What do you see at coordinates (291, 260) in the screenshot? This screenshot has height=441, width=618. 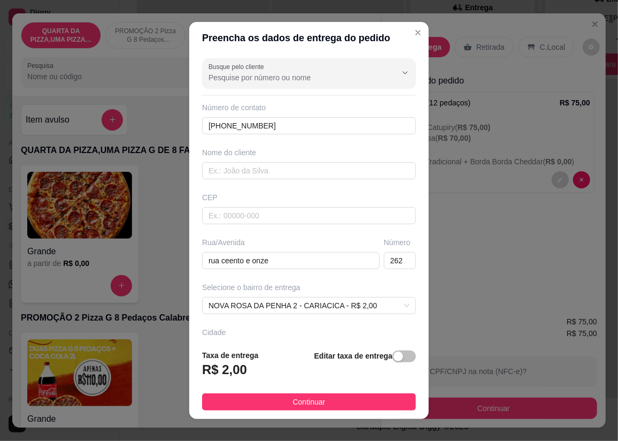 I see `input: Ex.: Rua Oscar Freire` at bounding box center [291, 260].